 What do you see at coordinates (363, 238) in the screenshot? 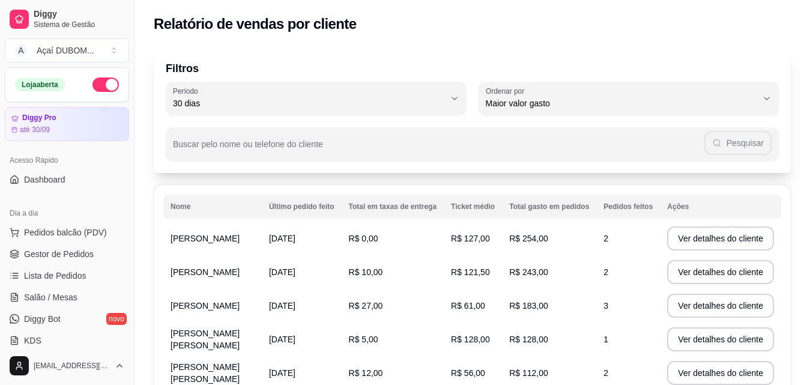
I see `span: R$ 0,00` at bounding box center [363, 238].